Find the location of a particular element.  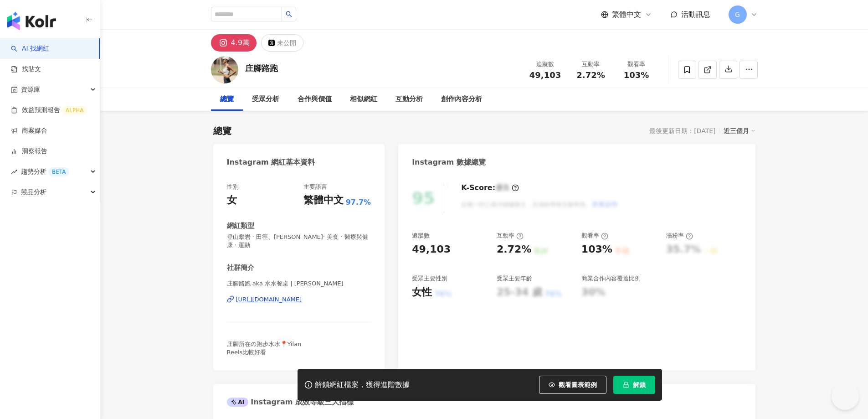

div: 合作與價值 is located at coordinates (315, 99).